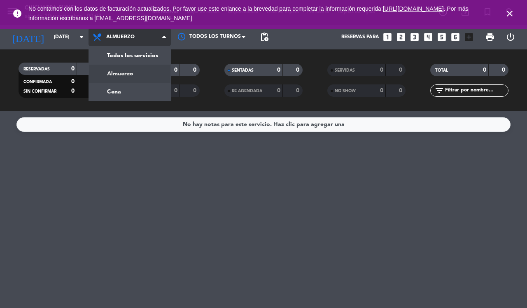 The width and height of the screenshot is (527, 308). What do you see at coordinates (344, 70) in the screenshot?
I see `span: SERVIDAS` at bounding box center [344, 70].